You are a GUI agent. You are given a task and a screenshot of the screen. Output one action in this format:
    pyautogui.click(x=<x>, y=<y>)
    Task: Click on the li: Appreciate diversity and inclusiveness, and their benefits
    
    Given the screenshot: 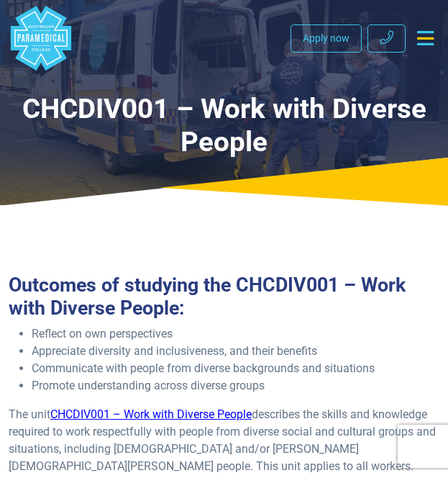 What is the action you would take?
    pyautogui.click(x=235, y=351)
    